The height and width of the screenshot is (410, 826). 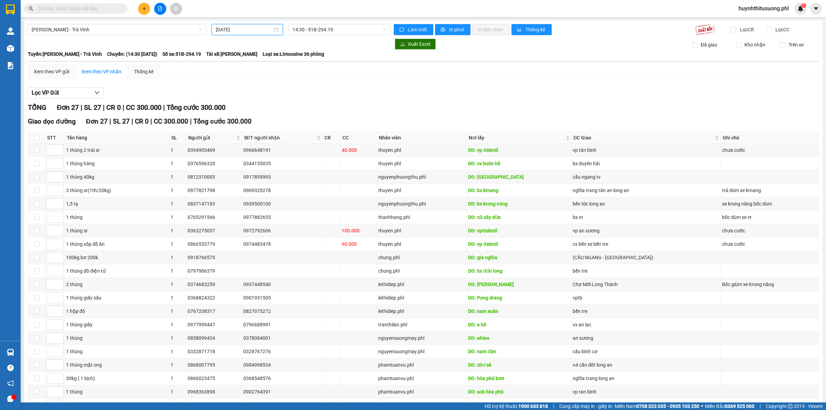 I want to click on th: CR, so click(x=332, y=138).